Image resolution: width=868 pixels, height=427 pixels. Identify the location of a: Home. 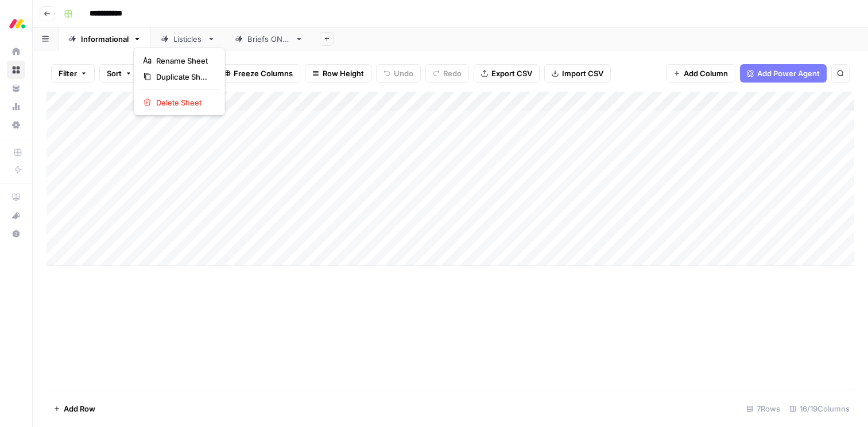
(16, 52).